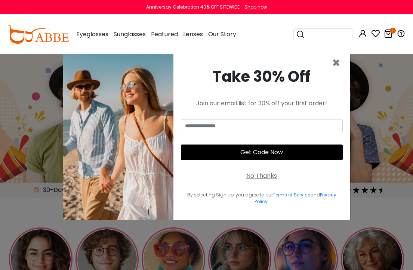 The height and width of the screenshot is (270, 413). Describe the element at coordinates (193, 34) in the screenshot. I see `span: Lenses` at that location.